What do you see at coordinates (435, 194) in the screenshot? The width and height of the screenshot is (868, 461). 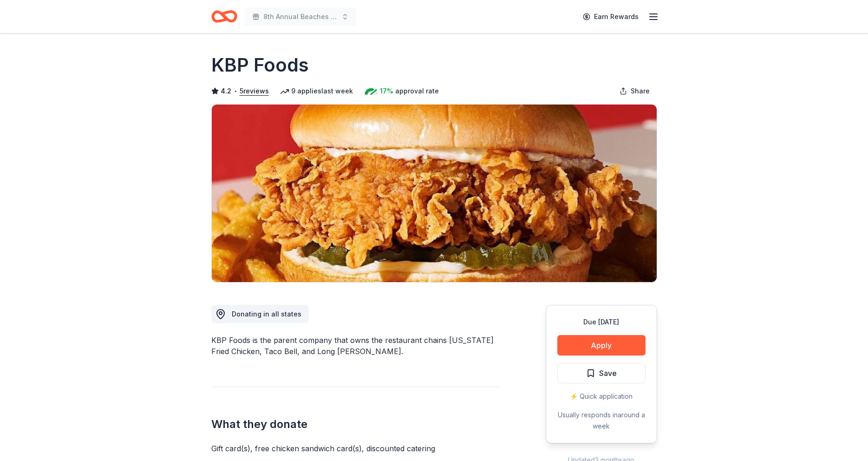 I see `img: Image for KBP Foods` at bounding box center [435, 194].